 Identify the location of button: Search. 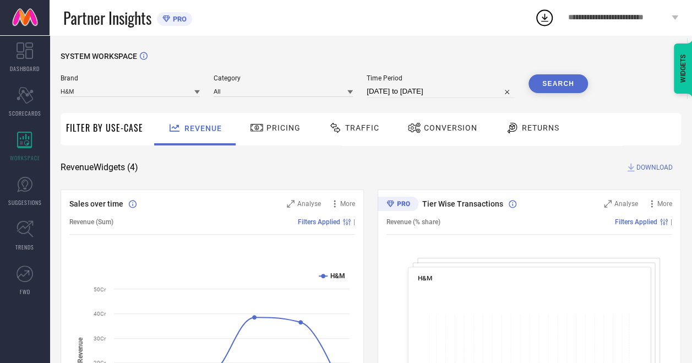
(558, 84).